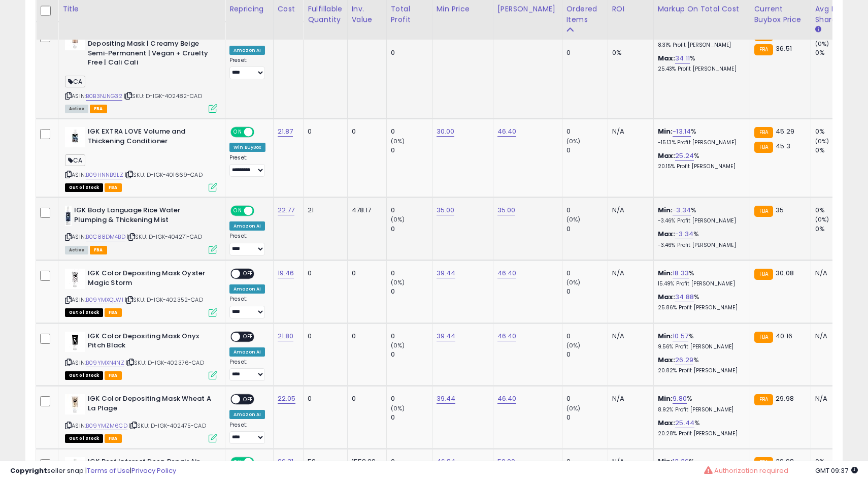  What do you see at coordinates (250, 9) in the screenshot?
I see `div: Repricing` at bounding box center [250, 9].